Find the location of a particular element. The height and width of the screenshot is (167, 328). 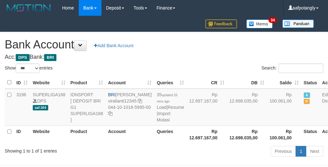

label: Search: is located at coordinates (292, 68).